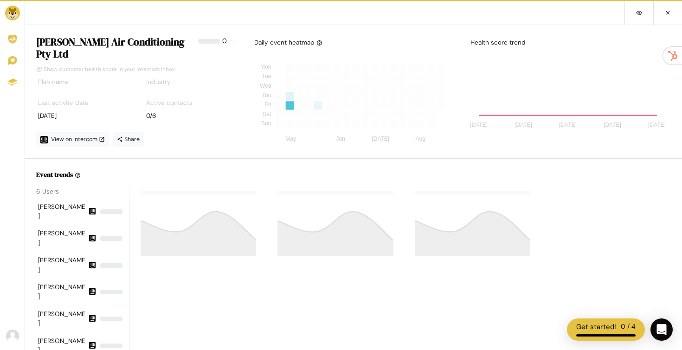 This screenshot has height=350, width=682. Describe the element at coordinates (628, 327) in the screenshot. I see `div: 0 / 4` at that location.